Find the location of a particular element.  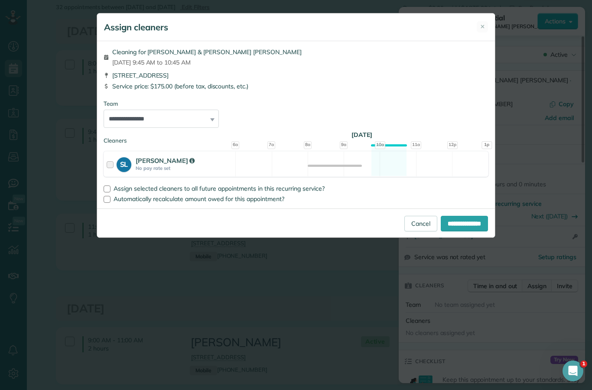

span: Assign selected cleaners to all future appointments in this recurring service? is located at coordinates (219, 189).